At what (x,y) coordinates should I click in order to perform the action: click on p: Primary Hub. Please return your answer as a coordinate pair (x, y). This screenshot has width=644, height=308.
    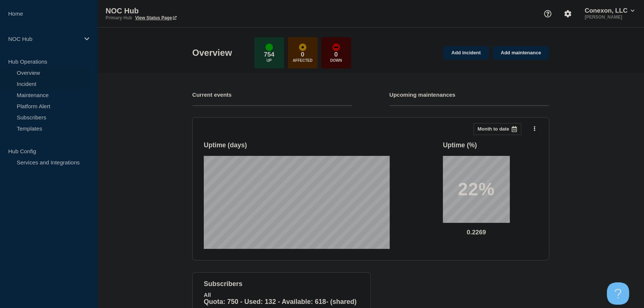
    Looking at the image, I should click on (119, 18).